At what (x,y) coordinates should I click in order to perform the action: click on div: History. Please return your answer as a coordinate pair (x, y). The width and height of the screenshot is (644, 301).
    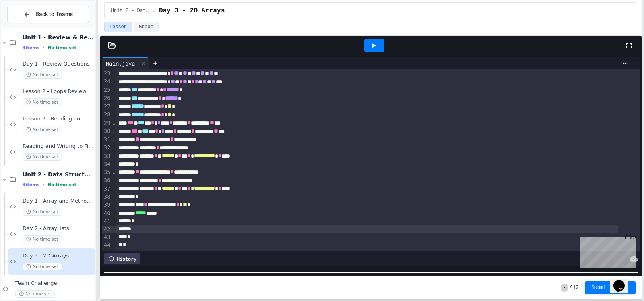
    Looking at the image, I should click on (122, 259).